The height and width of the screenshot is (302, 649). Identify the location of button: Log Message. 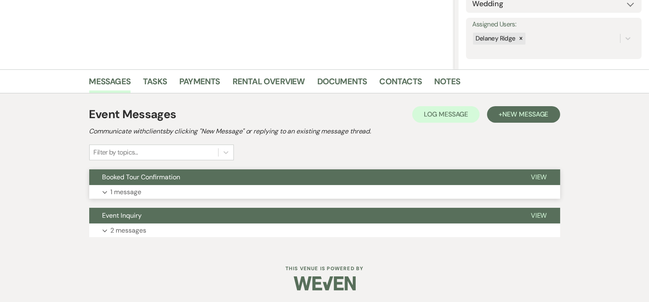
(446, 114).